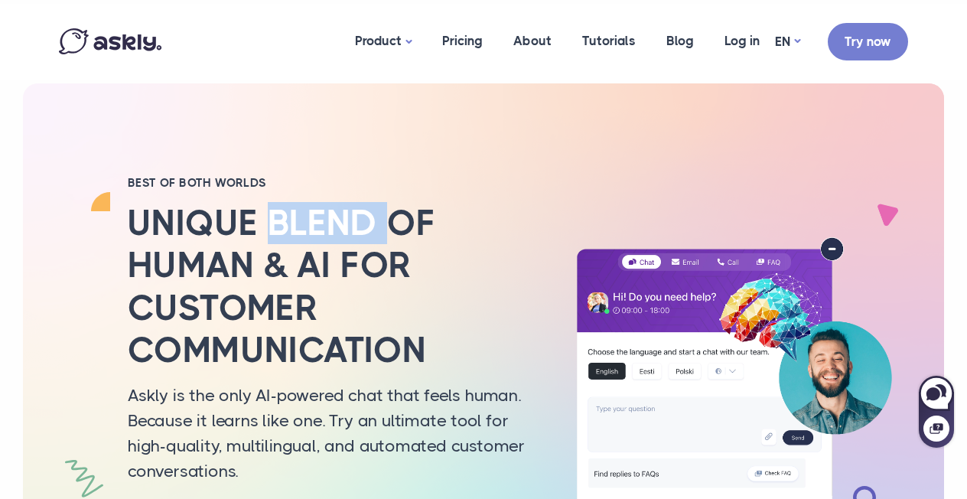 The height and width of the screenshot is (499, 967). What do you see at coordinates (867, 41) in the screenshot?
I see `a: Try now` at bounding box center [867, 41].